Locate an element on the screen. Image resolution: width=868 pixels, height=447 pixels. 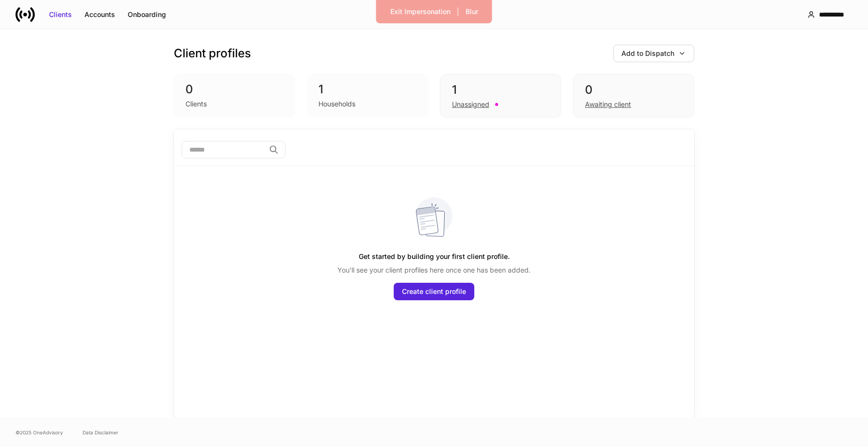
button: Exit Impersonation is located at coordinates (420, 12).